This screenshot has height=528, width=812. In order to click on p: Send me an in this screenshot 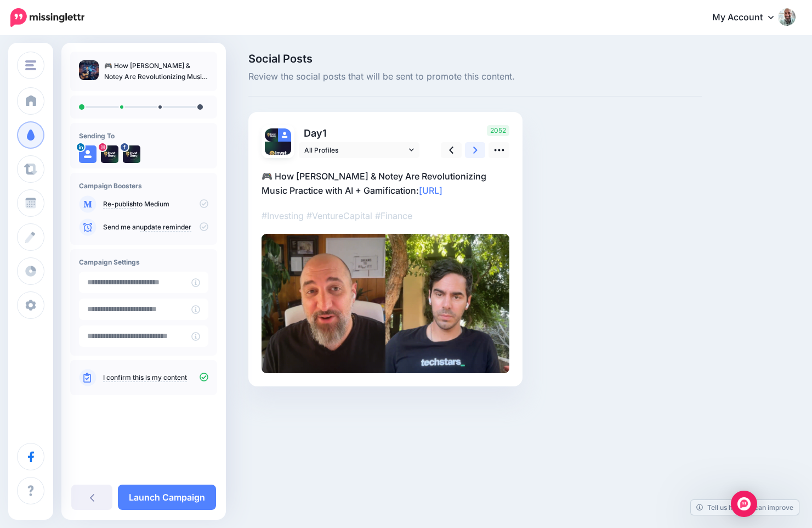, I will do `click(156, 227)`.